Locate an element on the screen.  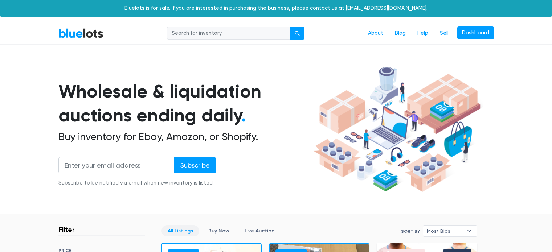
span: Most Bids is located at coordinates (445, 231).